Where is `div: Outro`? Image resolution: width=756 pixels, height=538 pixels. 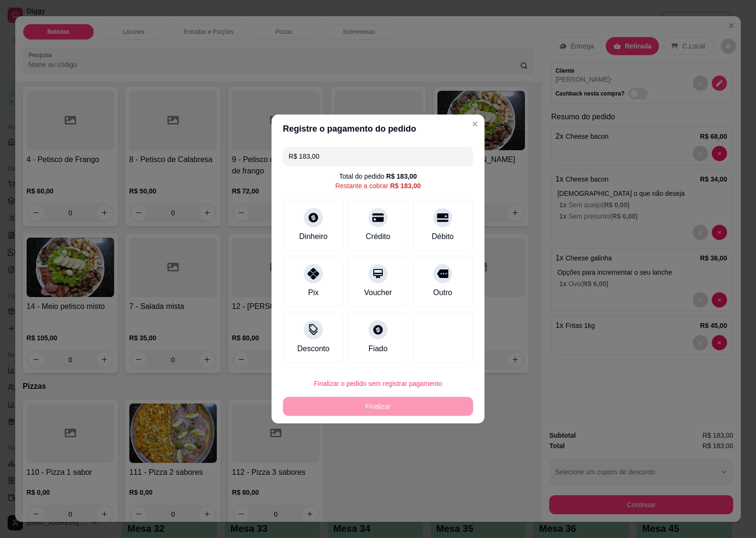 div: Outro is located at coordinates (443, 293).